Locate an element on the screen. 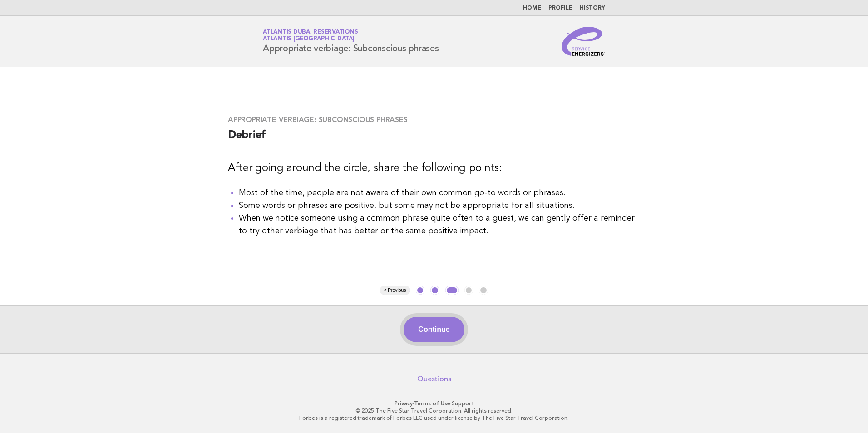 The height and width of the screenshot is (433, 868). a: Terms of Use is located at coordinates (432, 404).